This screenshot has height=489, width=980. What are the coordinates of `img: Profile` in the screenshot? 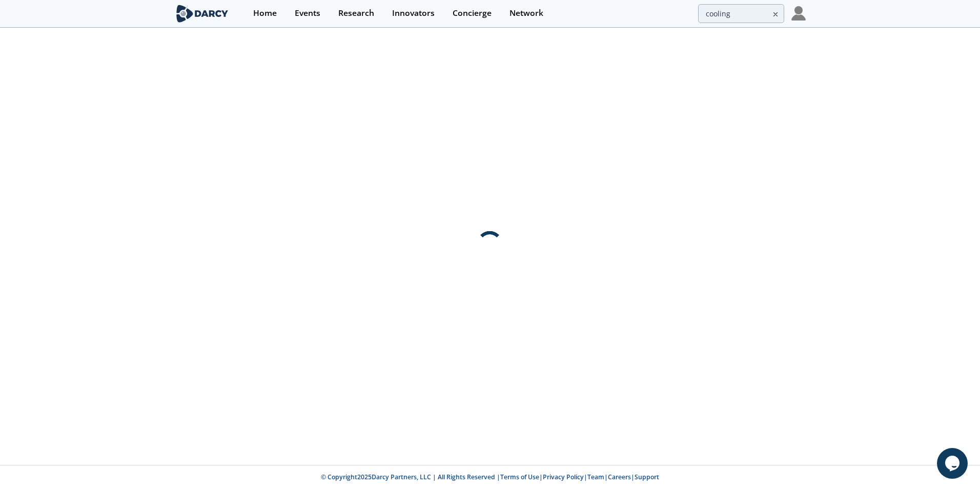 It's located at (799, 13).